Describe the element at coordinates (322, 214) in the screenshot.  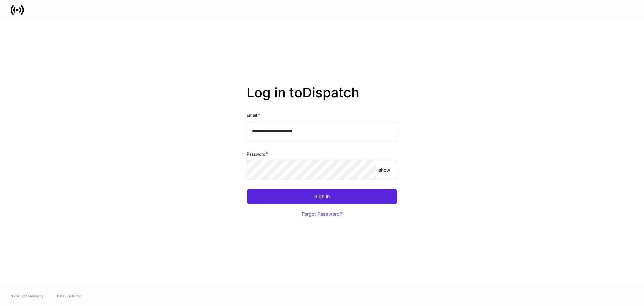
I see `div: Forgot Password?` at that location.